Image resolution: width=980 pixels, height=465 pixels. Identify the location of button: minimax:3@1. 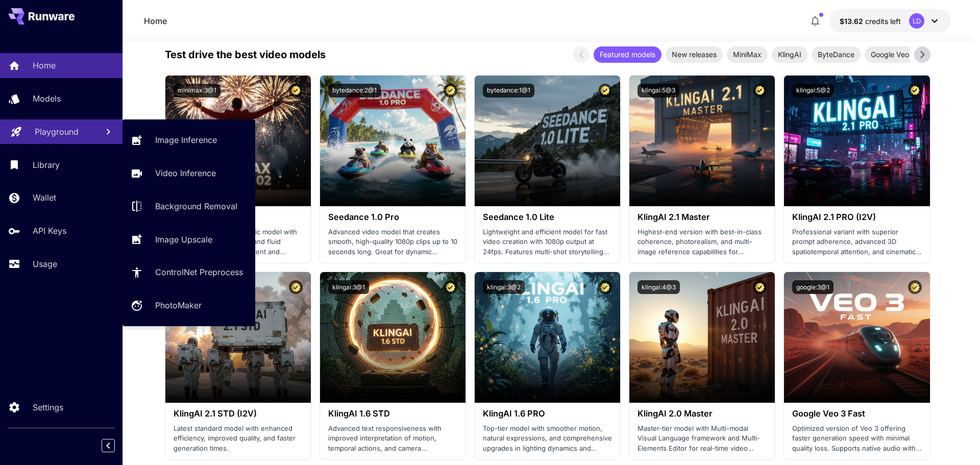
(197, 90).